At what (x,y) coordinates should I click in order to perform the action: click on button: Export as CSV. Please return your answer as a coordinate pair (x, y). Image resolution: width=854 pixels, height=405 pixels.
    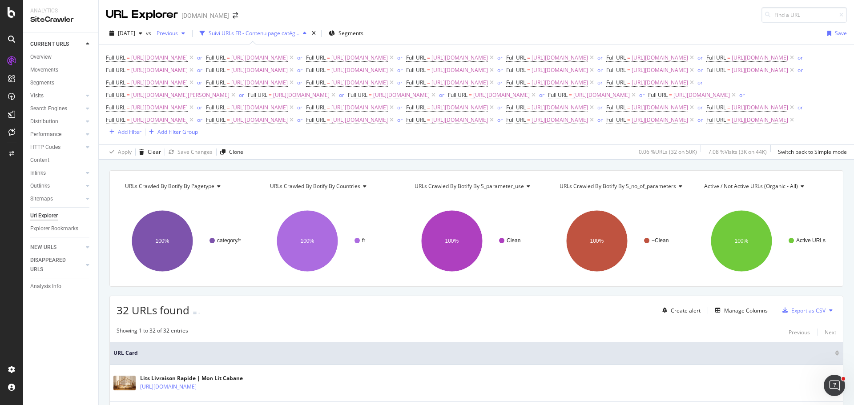
    Looking at the image, I should click on (802, 310).